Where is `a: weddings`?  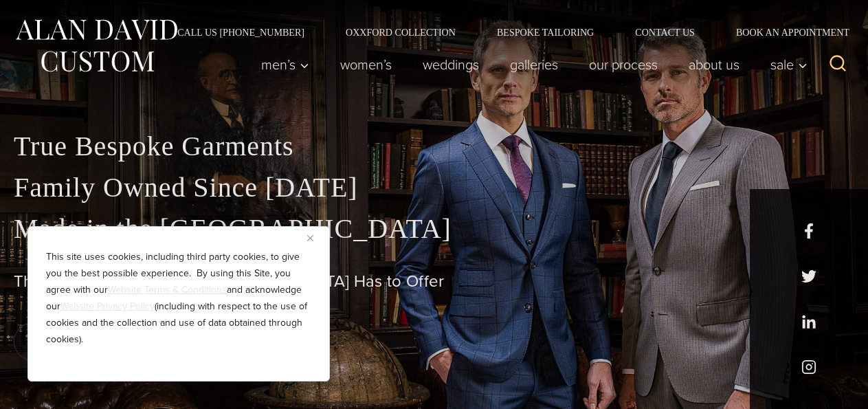 a: weddings is located at coordinates (451, 65).